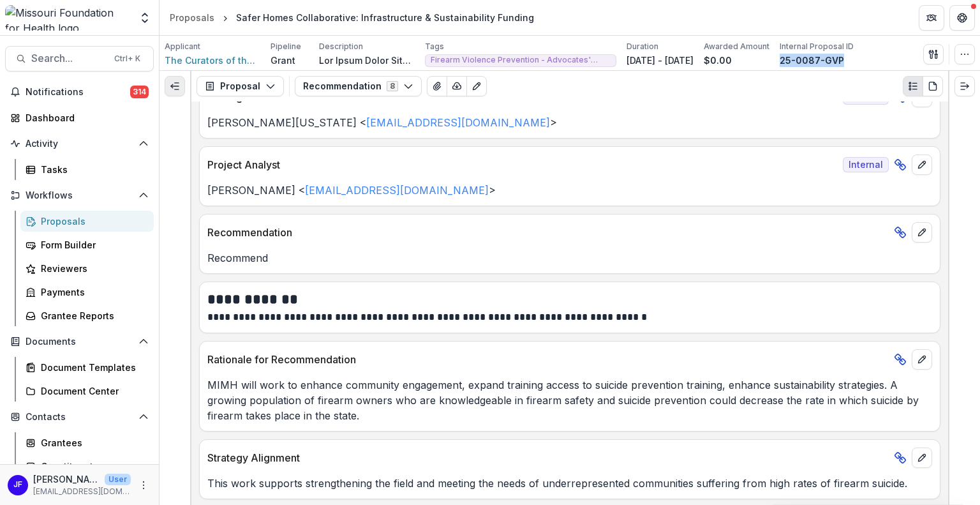  Describe the element at coordinates (385, 17) in the screenshot. I see `div: Safer Homes Collaborative: Infrastructure & Sustainability Funding` at that location.